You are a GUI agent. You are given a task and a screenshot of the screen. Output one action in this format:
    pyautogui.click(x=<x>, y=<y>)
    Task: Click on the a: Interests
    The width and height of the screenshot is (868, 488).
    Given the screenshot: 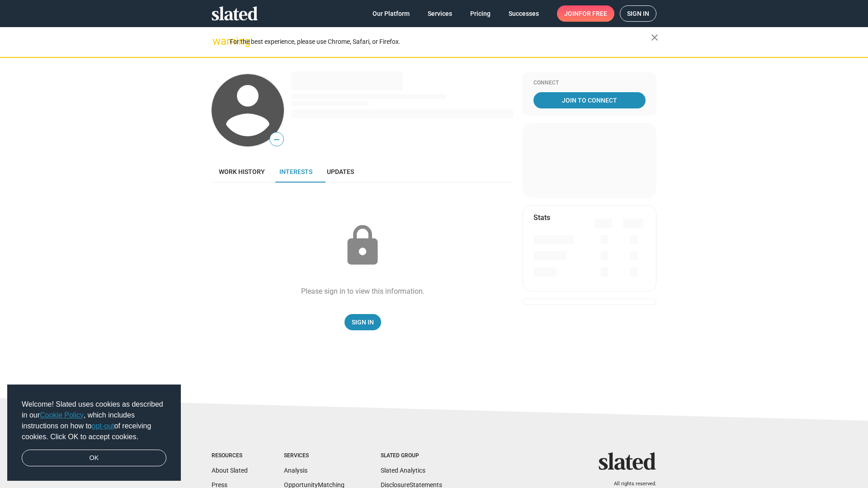 What is the action you would take?
    pyautogui.click(x=295, y=172)
    